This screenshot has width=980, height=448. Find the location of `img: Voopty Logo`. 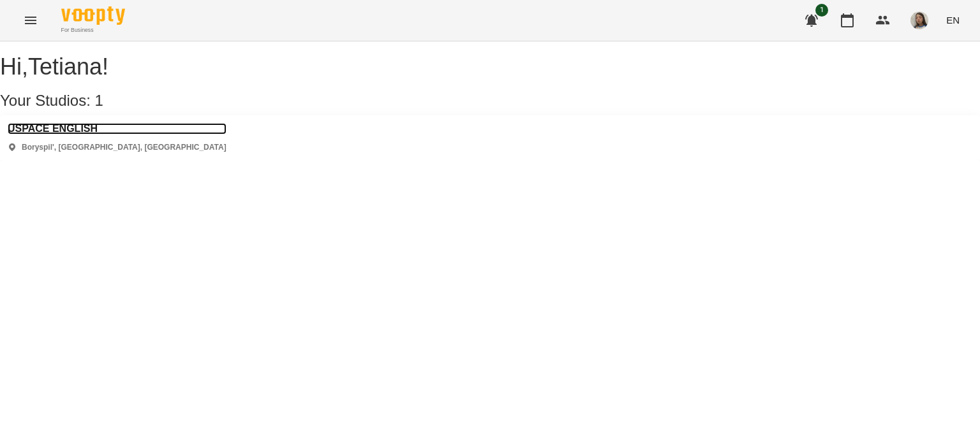

img: Voopty Logo is located at coordinates (93, 16).